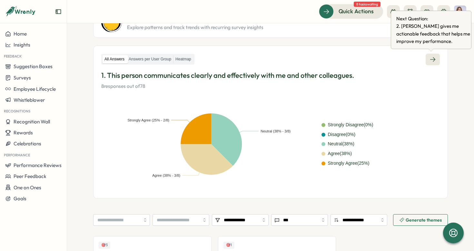 This screenshot has height=251, width=474. I want to click on span: Surveys, so click(22, 77).